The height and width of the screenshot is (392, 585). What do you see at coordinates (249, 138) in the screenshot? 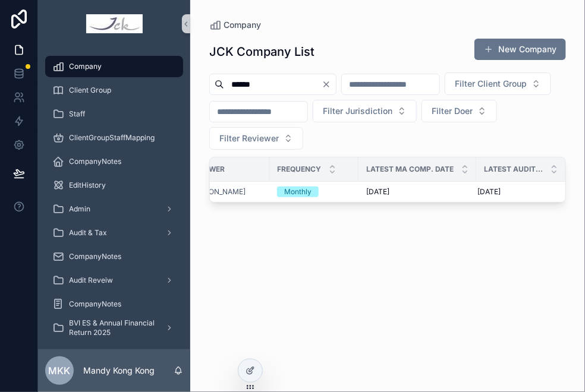
I see `span: Filter Reviewer` at bounding box center [249, 138].